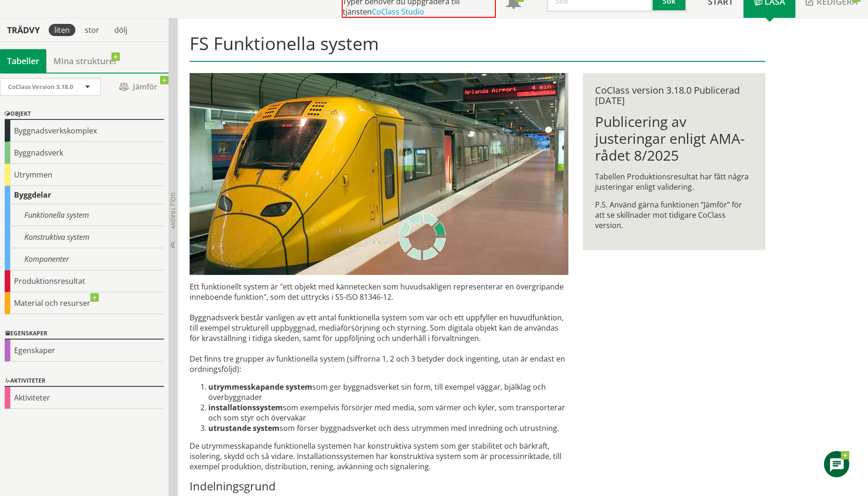  Describe the element at coordinates (84, 195) in the screenshot. I see `div: Byggdelar` at that location.